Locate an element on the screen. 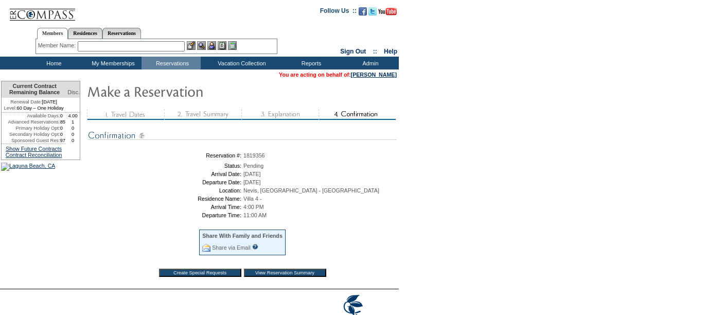 Image resolution: width=723 pixels, height=315 pixels. a: Residences is located at coordinates (85, 33).